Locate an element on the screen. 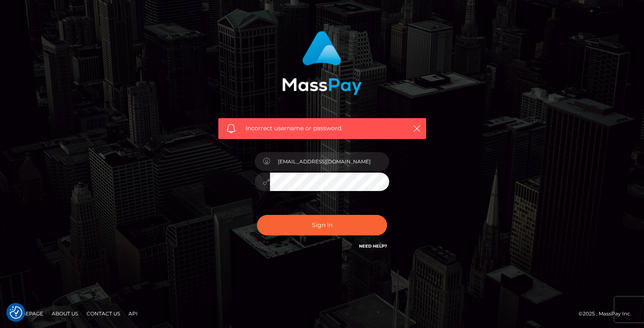  a: API is located at coordinates (133, 313).